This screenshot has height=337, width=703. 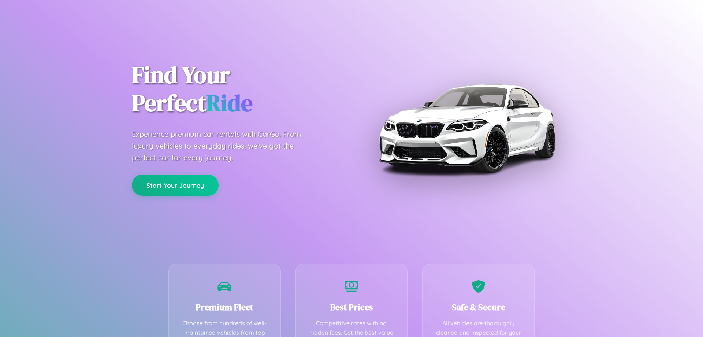 I want to click on button: Start Your Journey, so click(x=175, y=185).